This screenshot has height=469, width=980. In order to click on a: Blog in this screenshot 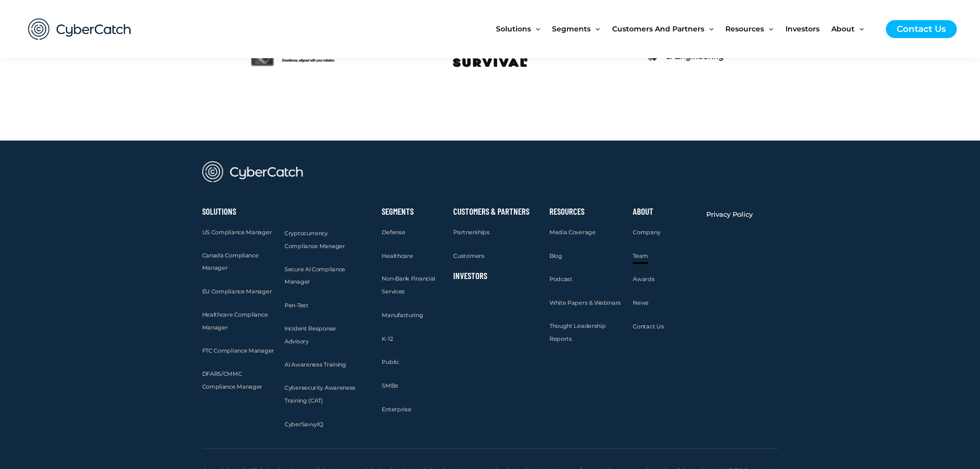, I will do `click(556, 256)`.